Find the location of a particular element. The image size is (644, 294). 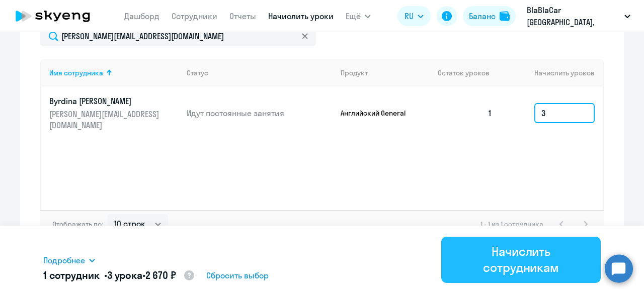

button: Ещё is located at coordinates (358, 16).